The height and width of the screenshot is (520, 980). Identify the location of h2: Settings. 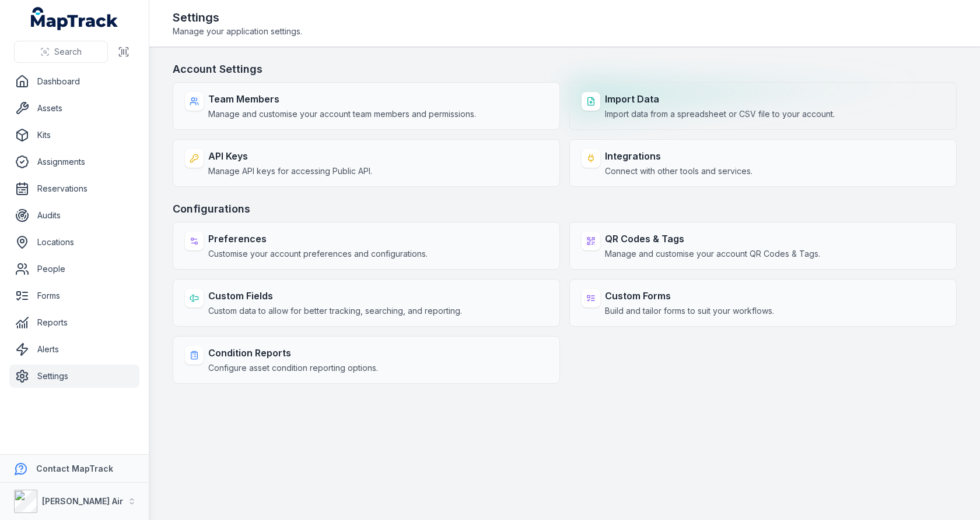
(237, 17).